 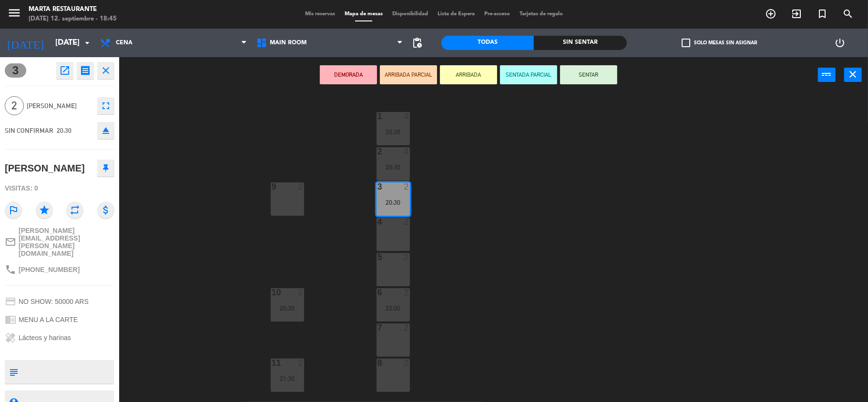 What do you see at coordinates (75, 210) in the screenshot?
I see `i: repeat` at bounding box center [75, 210].